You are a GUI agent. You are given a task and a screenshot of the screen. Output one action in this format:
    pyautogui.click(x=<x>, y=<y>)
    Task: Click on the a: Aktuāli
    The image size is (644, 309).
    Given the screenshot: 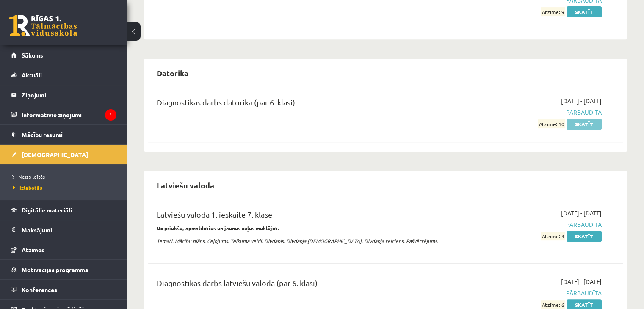 What is the action you would take?
    pyautogui.click(x=64, y=75)
    